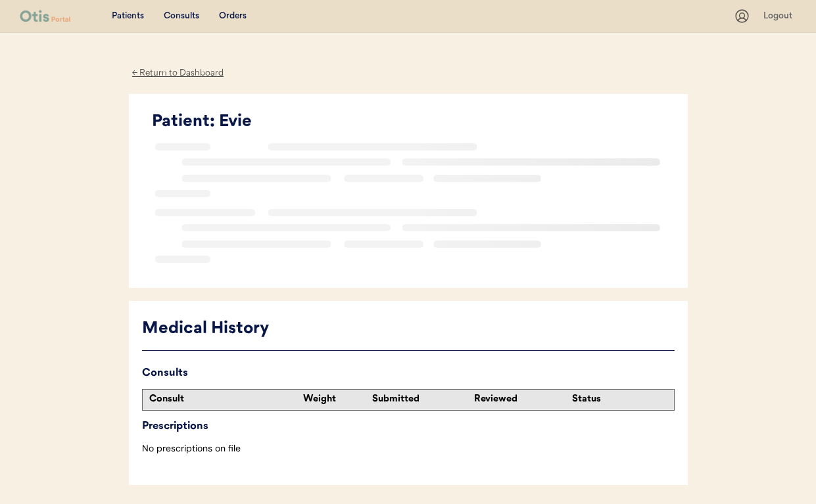 Image resolution: width=816 pixels, height=504 pixels. I want to click on div: Logout, so click(780, 16).